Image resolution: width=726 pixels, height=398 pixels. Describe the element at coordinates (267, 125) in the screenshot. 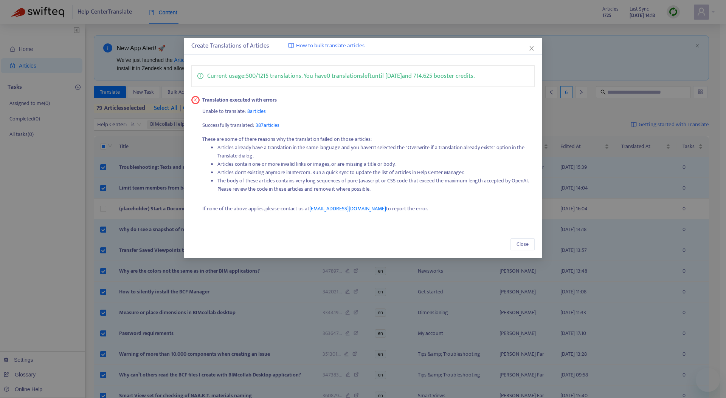

I see `span: 387 articles` at that location.